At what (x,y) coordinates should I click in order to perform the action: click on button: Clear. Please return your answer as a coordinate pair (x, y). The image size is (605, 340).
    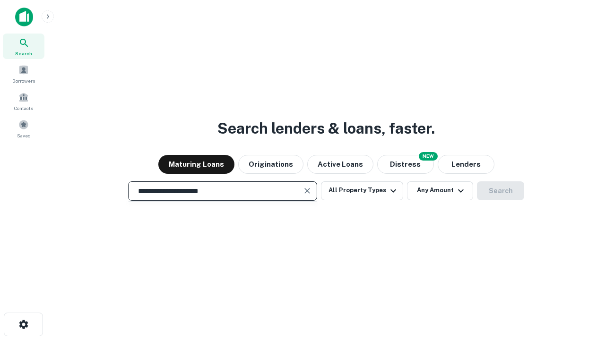
    Looking at the image, I should click on (307, 191).